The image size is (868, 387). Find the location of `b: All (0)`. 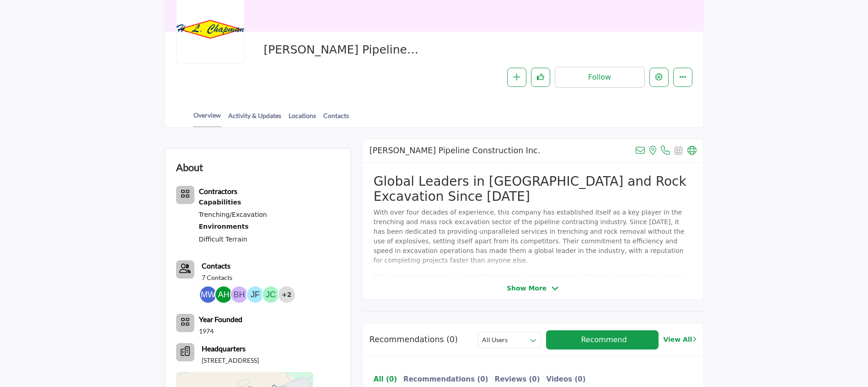

b: All (0) is located at coordinates (385, 379).